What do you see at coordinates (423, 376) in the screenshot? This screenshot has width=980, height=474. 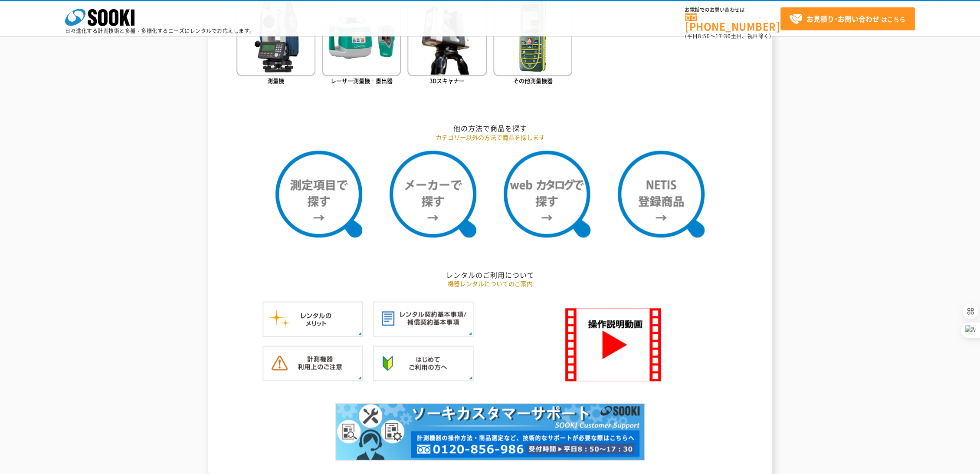 I see `a: はじめてご利用の方へ` at bounding box center [423, 376].